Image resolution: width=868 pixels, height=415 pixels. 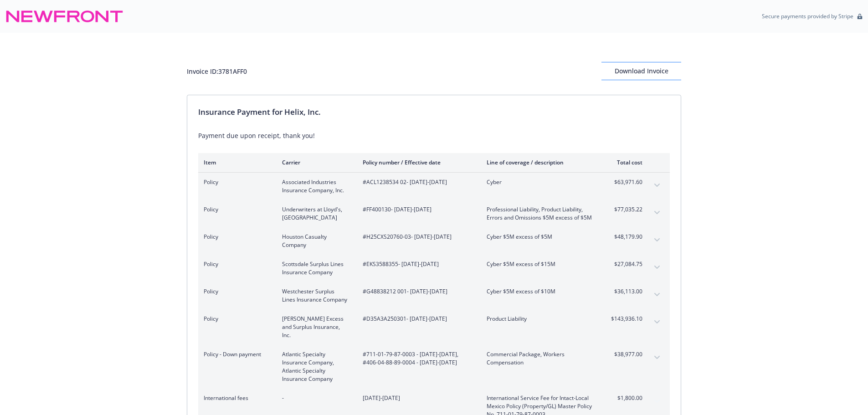 What do you see at coordinates (641, 71) in the screenshot?
I see `div: Download Invoice` at bounding box center [641, 71].